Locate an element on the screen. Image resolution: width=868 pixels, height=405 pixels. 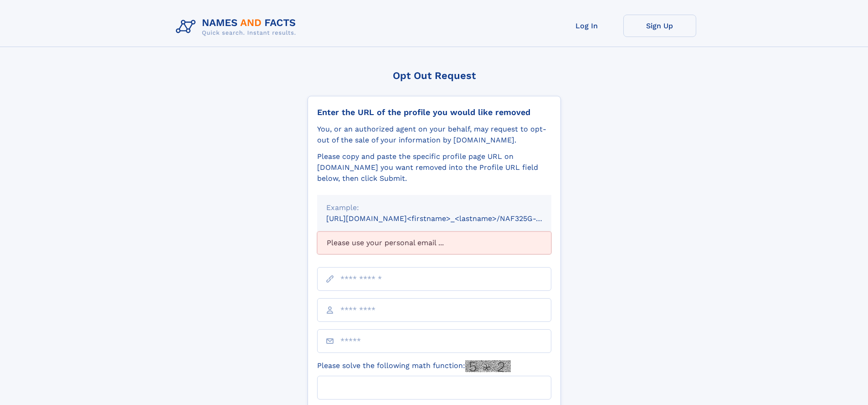
a: Sign Up is located at coordinates (660, 26).